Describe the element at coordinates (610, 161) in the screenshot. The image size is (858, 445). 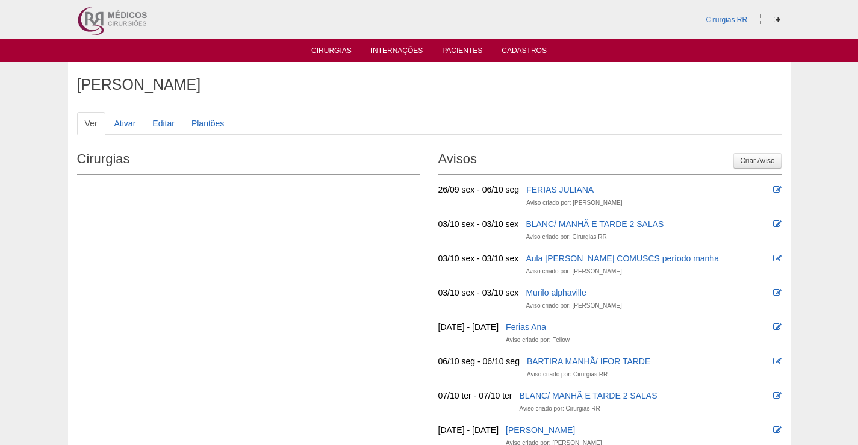
I see `h2: Avisos` at that location.